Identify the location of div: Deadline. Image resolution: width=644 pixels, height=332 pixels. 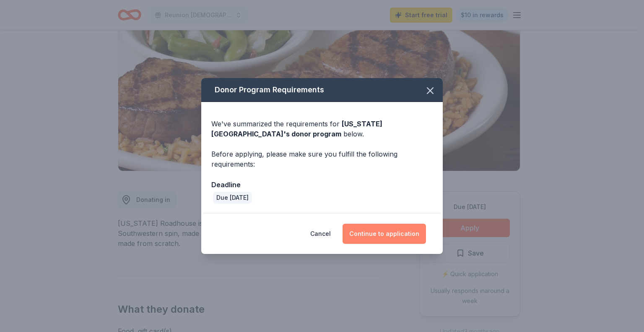
(322, 185).